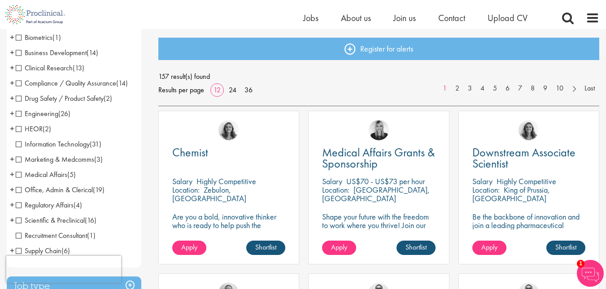 Image resolution: width=606 pixels, height=289 pixels. I want to click on span: Medical Affairs, so click(46, 174).